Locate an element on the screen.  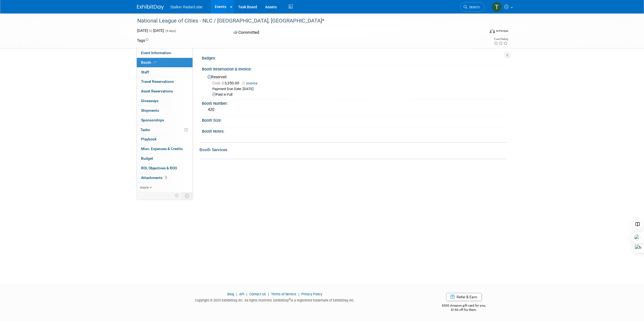
td: Toggle Event Tabs is located at coordinates (187, 196).